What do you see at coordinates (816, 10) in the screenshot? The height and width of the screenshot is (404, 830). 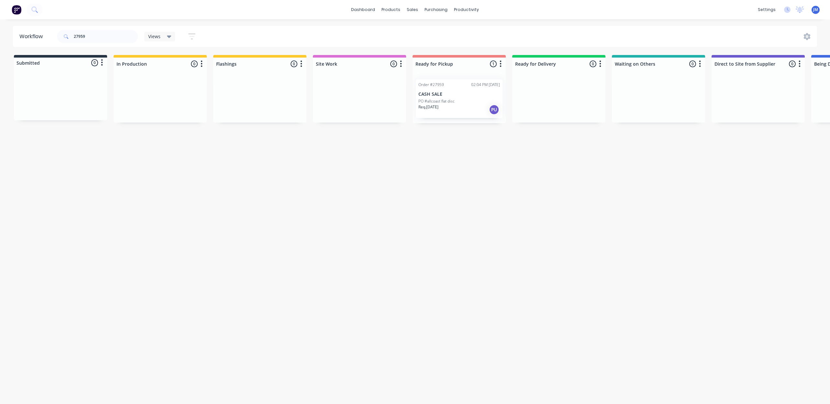 I see `span: JM` at bounding box center [816, 10].